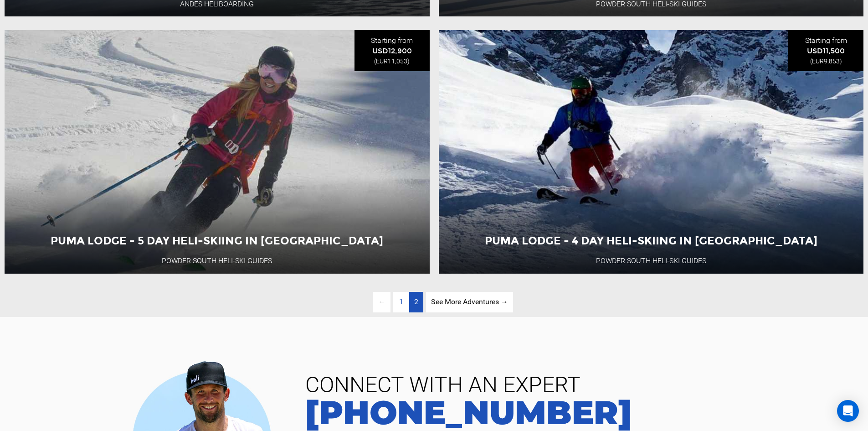 Image resolution: width=868 pixels, height=431 pixels. I want to click on span: 2, so click(416, 302).